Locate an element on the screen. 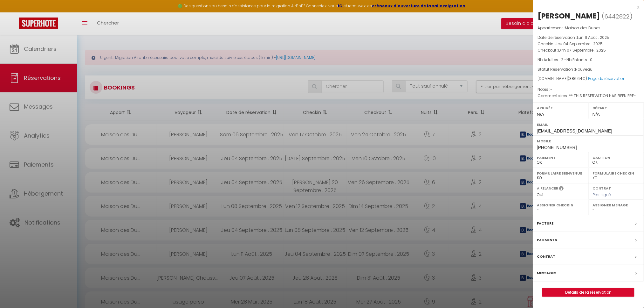 This screenshot has height=308, width=644. i: Sélectionner OUI si vous souhaiter envoyer les séquences de messages post-checkout is located at coordinates (561, 189).